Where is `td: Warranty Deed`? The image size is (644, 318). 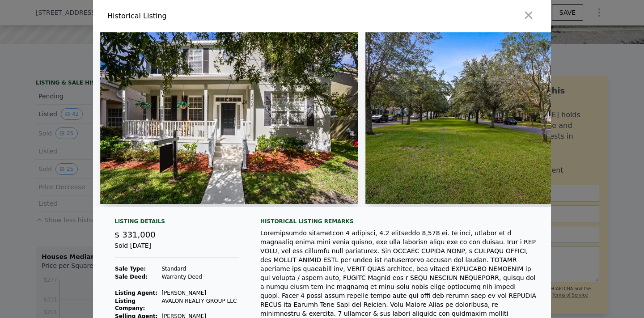
td: Warranty Deed is located at coordinates (200, 277).